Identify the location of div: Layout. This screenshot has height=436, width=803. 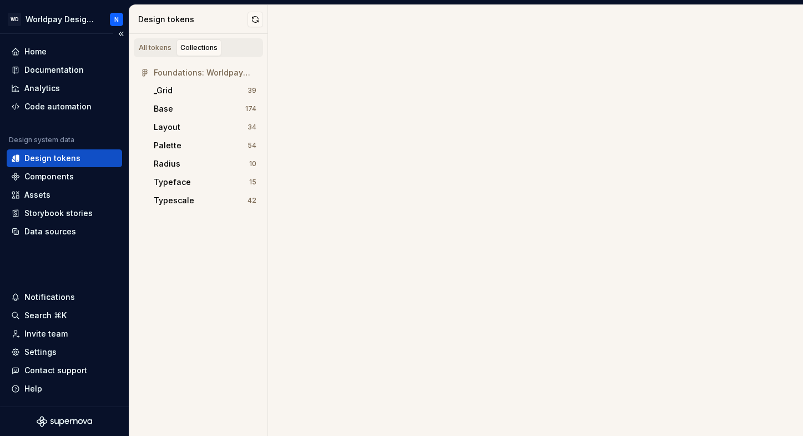
(167, 127).